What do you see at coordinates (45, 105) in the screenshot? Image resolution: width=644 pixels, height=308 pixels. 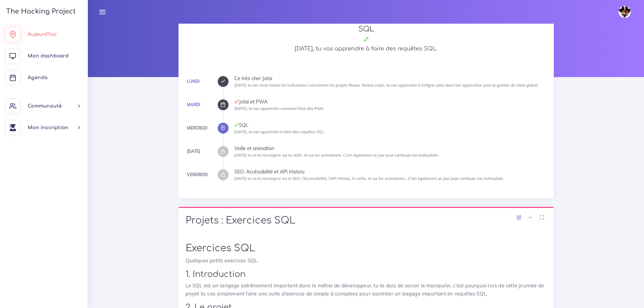 I see `span: Communauté` at bounding box center [45, 105].